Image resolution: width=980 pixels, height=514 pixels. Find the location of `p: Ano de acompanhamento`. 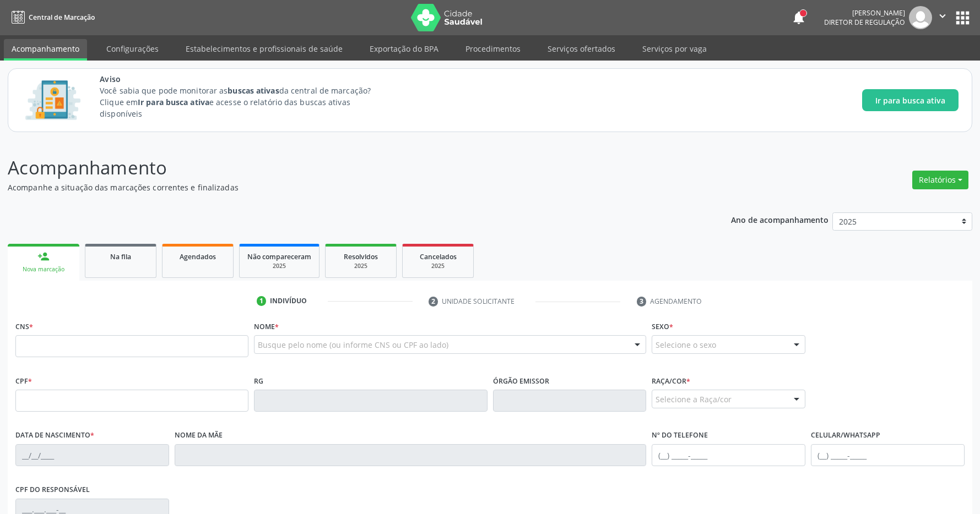

p: Ano de acompanhamento is located at coordinates (780, 219).